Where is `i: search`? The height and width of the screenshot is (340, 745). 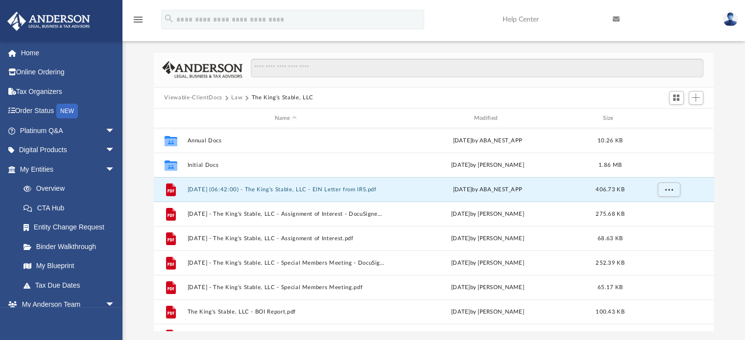 i: search is located at coordinates (169, 19).